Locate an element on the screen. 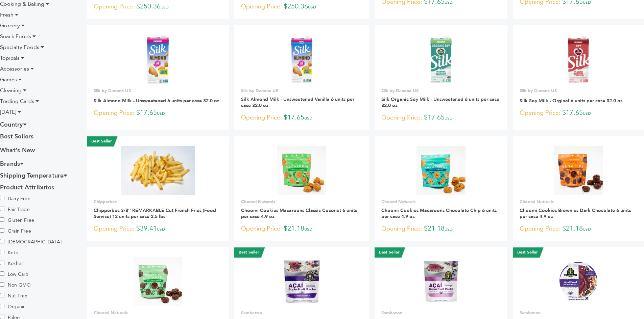 The height and width of the screenshot is (319, 644). img: Silk Soy Milk - Orginal 6 units per case 32.0 oz is located at coordinates (579, 59).